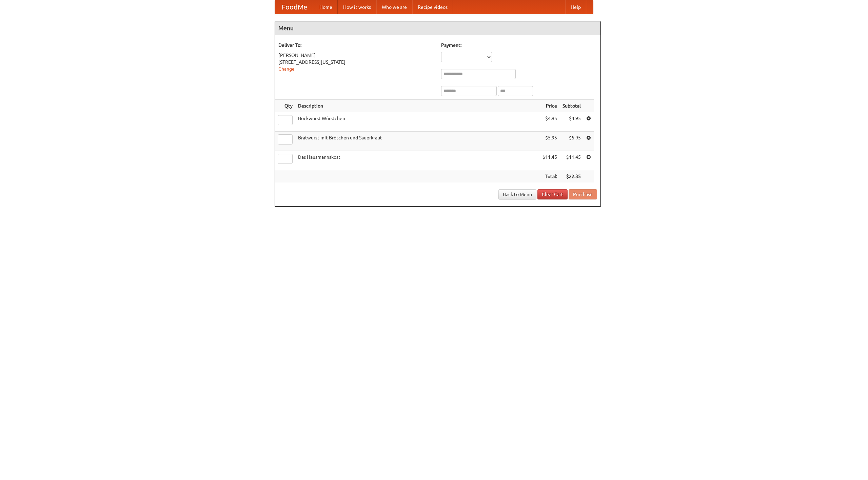 The width and height of the screenshot is (868, 480). What do you see at coordinates (552, 195) in the screenshot?
I see `a: Clear Cart` at bounding box center [552, 195].